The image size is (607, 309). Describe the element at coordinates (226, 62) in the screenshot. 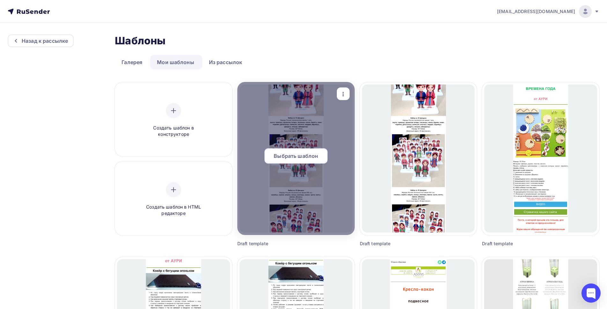

I see `a: Из рассылок` at that location.